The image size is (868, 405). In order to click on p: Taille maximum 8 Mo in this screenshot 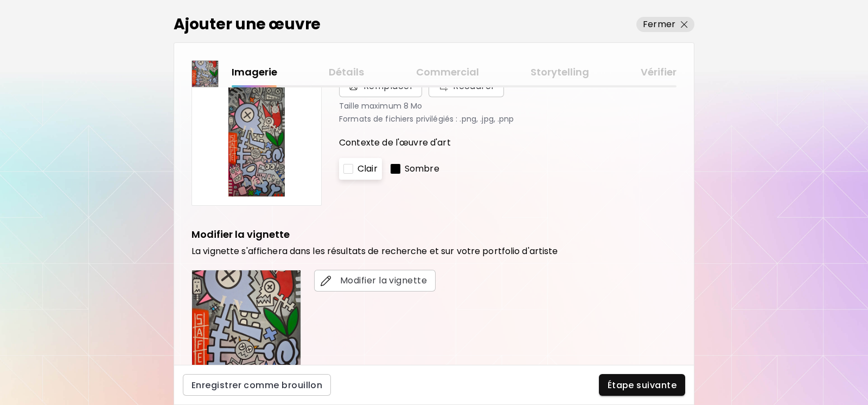, I will do `click(508, 106)`.